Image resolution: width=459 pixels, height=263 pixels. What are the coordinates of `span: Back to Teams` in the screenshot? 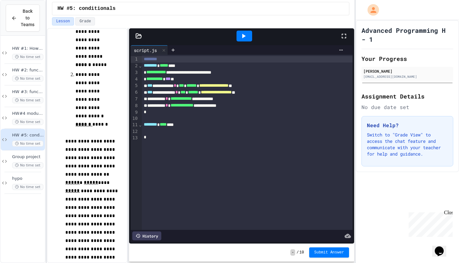 It's located at (27, 18).